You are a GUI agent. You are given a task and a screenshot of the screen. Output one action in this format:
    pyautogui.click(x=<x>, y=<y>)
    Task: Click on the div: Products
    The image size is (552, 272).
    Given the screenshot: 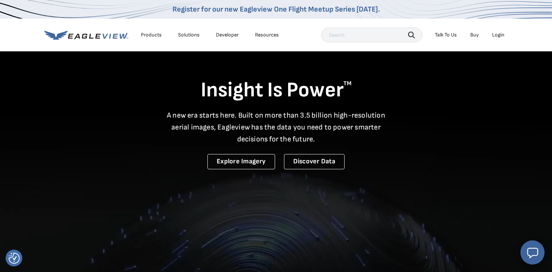 What is the action you would take?
    pyautogui.click(x=151, y=35)
    